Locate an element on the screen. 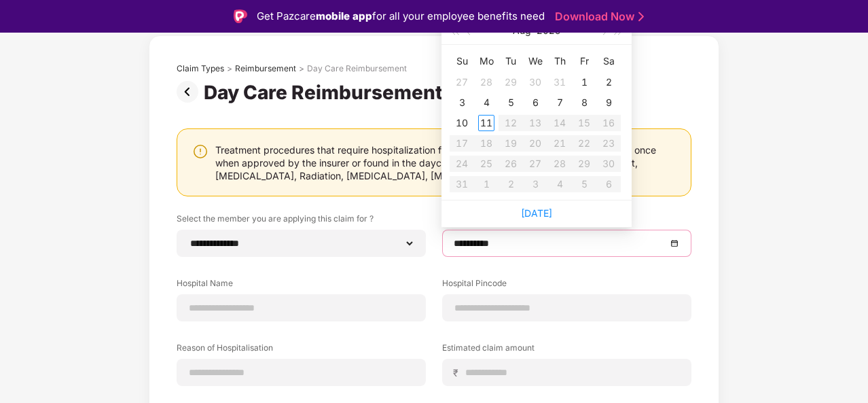 The image size is (868, 403). td: 2025-07-28 is located at coordinates (486, 82).